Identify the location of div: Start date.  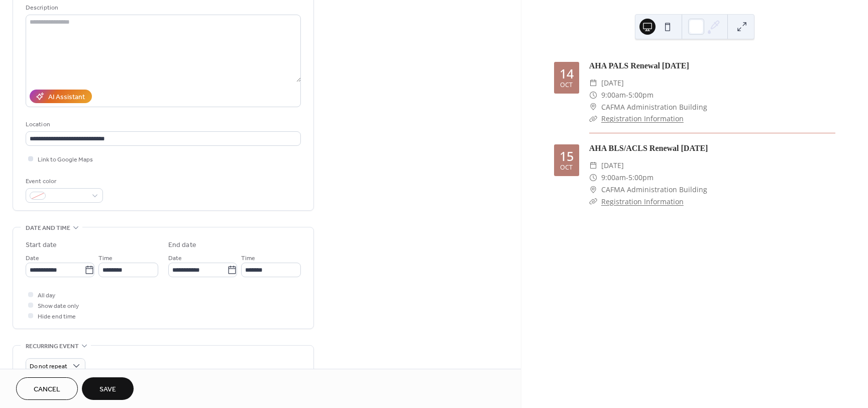
(41, 245).